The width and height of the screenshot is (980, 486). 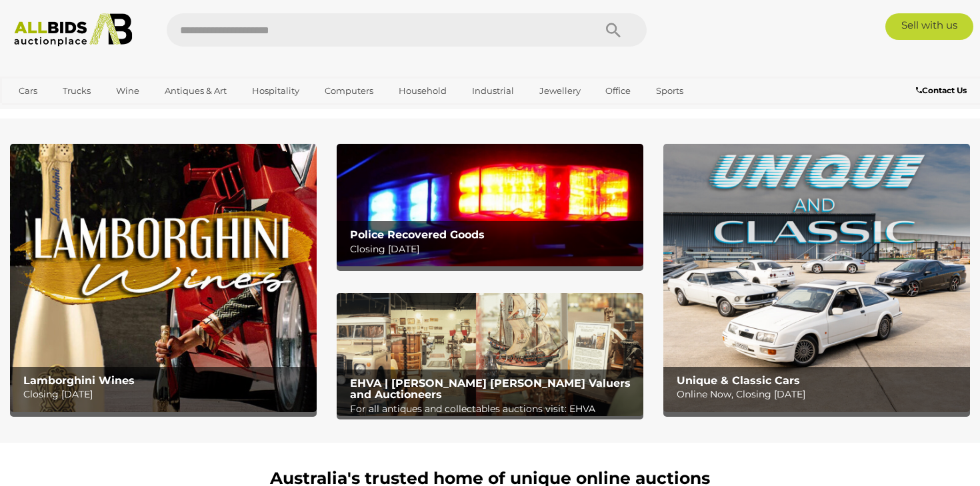 What do you see at coordinates (942, 90) in the screenshot?
I see `b: Contact Us` at bounding box center [942, 90].